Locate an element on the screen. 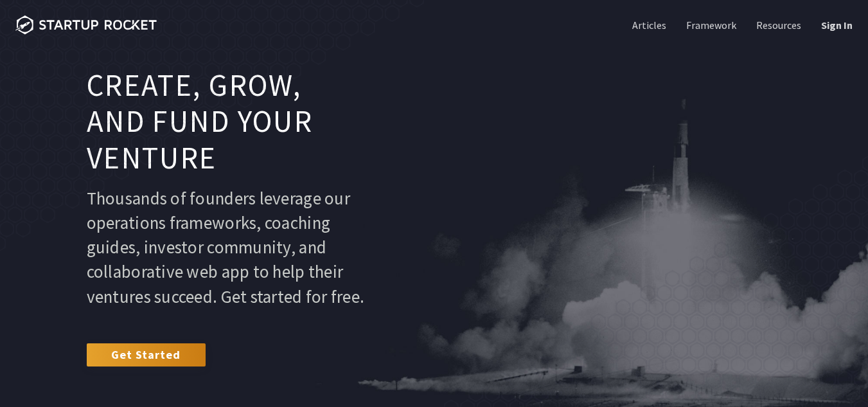  a: Framework is located at coordinates (710, 25).